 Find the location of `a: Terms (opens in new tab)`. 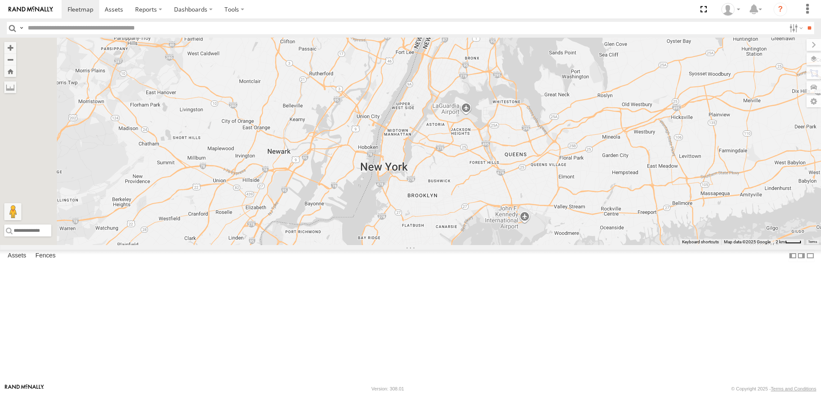

a: Terms (opens in new tab) is located at coordinates (812, 242).